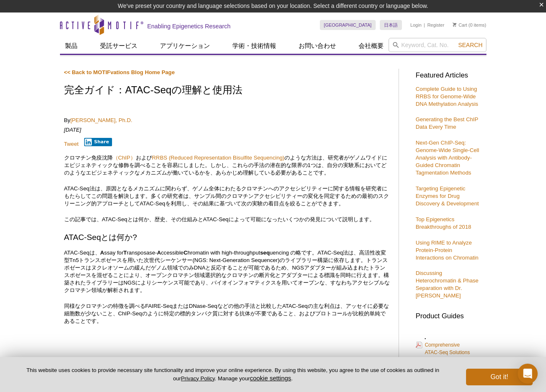 The width and height of the screenshot is (546, 392). What do you see at coordinates (449, 313) in the screenshot?
I see `h3: Product Guides` at bounding box center [449, 313].